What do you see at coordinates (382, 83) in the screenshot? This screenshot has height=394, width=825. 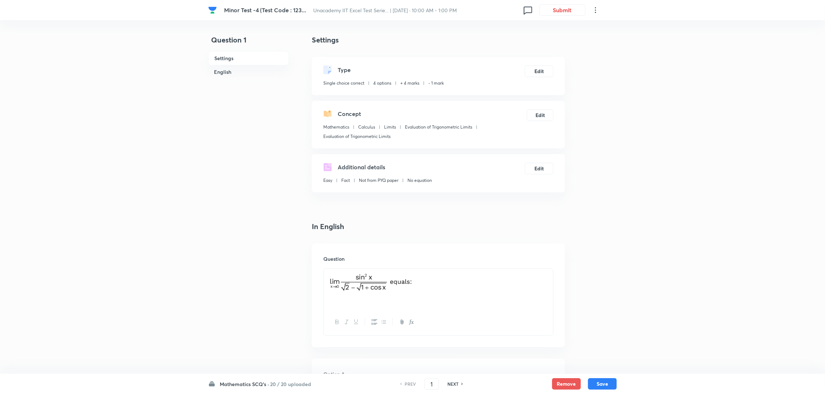 I see `p: 4 options` at bounding box center [382, 83].